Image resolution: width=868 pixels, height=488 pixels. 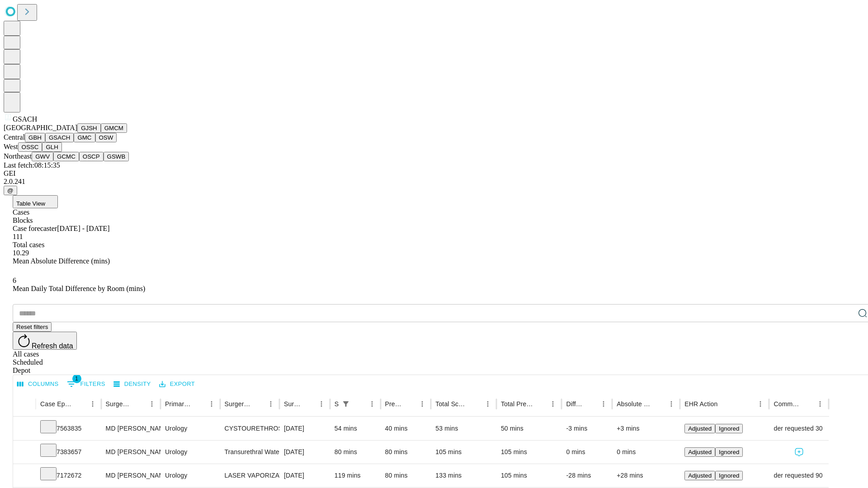 I want to click on div: Absolute Difference, so click(x=634, y=404).